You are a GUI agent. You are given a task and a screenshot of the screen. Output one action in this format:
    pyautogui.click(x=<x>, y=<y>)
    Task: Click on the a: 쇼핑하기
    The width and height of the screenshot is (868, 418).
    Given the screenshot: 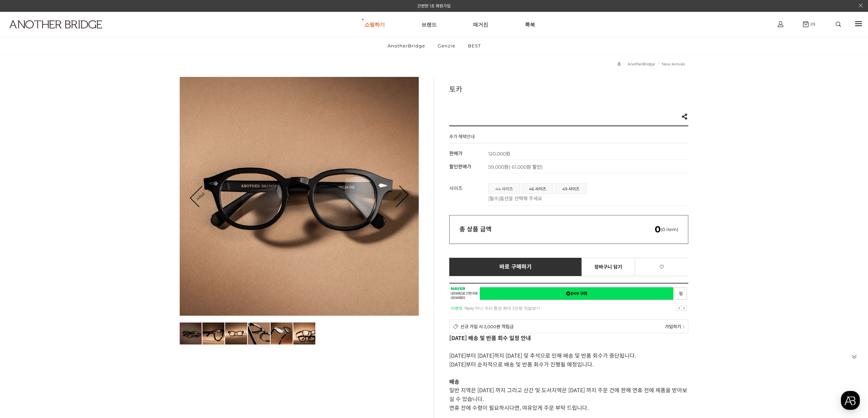 What is the action you would take?
    pyautogui.click(x=375, y=24)
    